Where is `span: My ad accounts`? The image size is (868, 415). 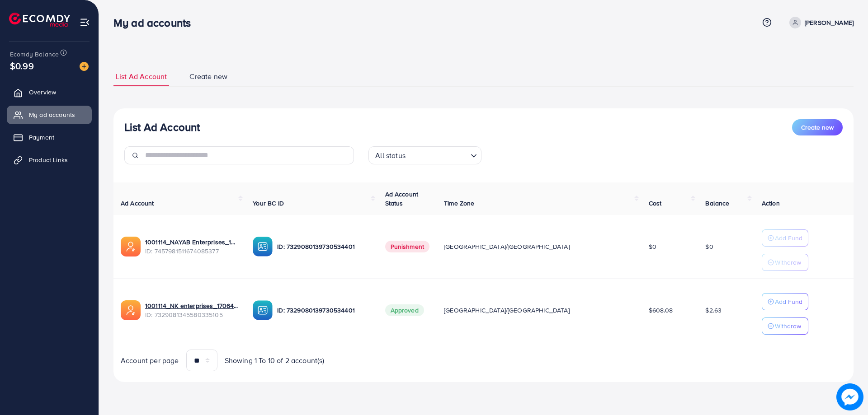 span: My ad accounts is located at coordinates (52, 114).